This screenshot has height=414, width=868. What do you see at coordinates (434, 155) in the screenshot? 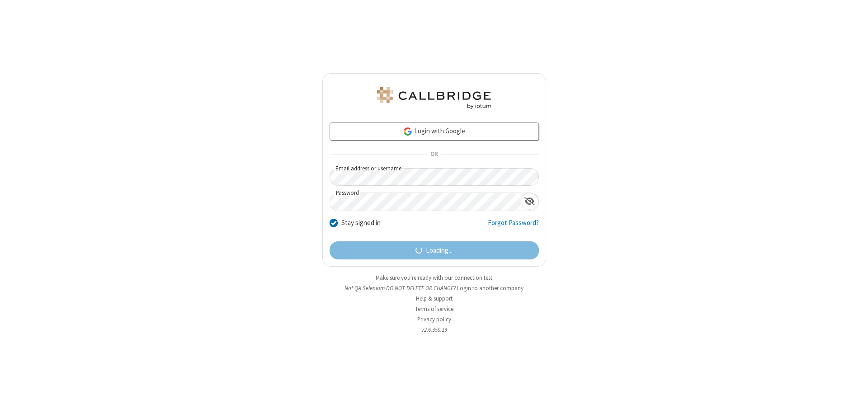
I see `span: OR` at bounding box center [434, 155].